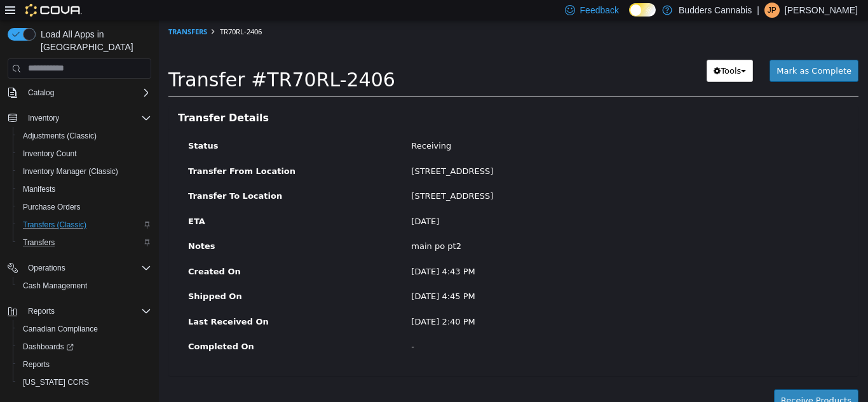 The height and width of the screenshot is (402, 868). I want to click on span: Dark Mode, so click(629, 17).